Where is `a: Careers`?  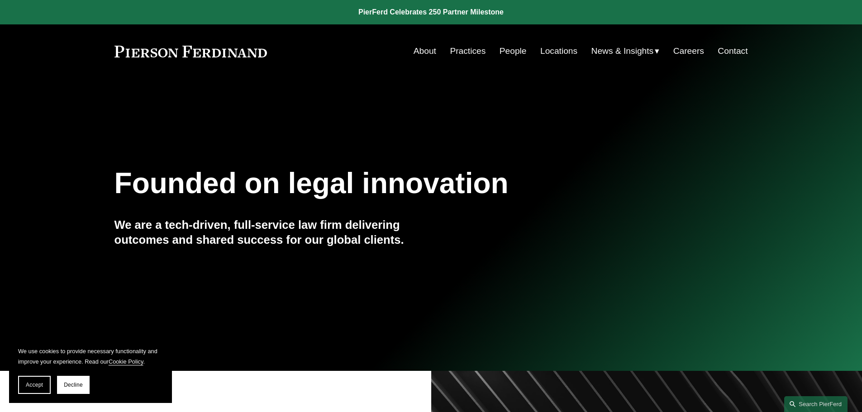 a: Careers is located at coordinates (689, 51).